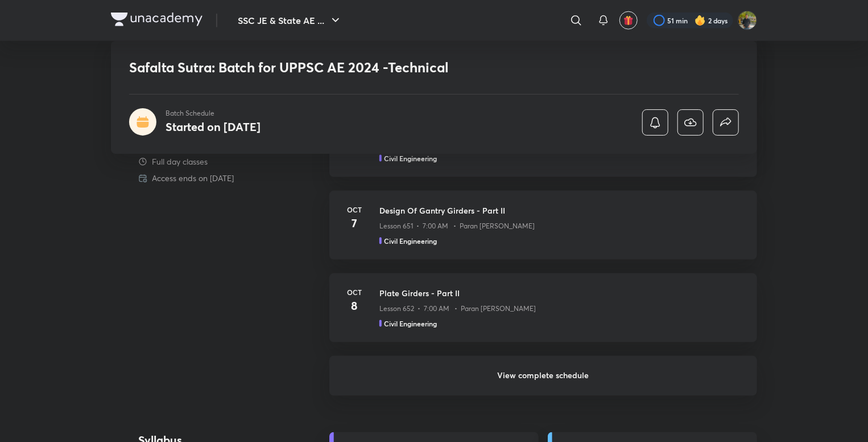 This screenshot has width=868, height=442. Describe the element at coordinates (543, 376) in the screenshot. I see `h6: View complete schedule` at that location.